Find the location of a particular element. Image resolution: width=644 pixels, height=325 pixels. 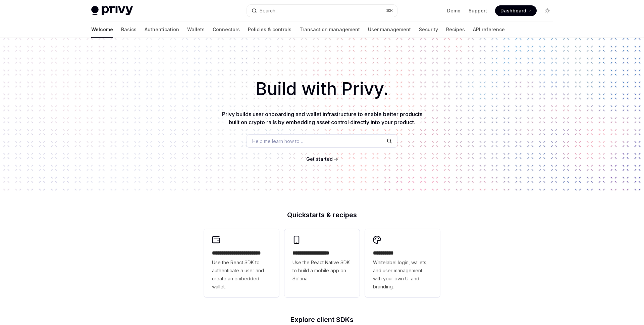

a: Dashboard is located at coordinates (516, 10).